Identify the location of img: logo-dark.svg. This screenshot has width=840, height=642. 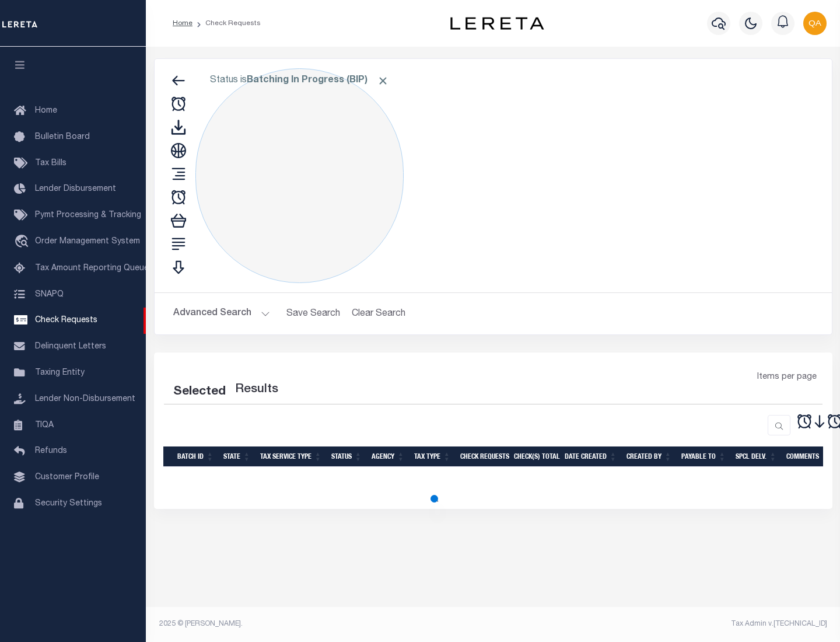
(497, 23).